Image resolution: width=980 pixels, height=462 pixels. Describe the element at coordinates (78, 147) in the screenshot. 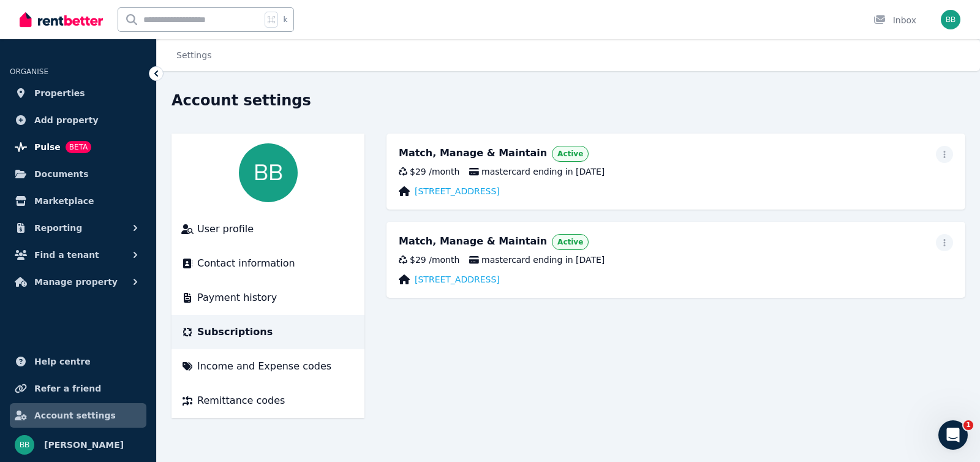

I see `span: BETA` at that location.